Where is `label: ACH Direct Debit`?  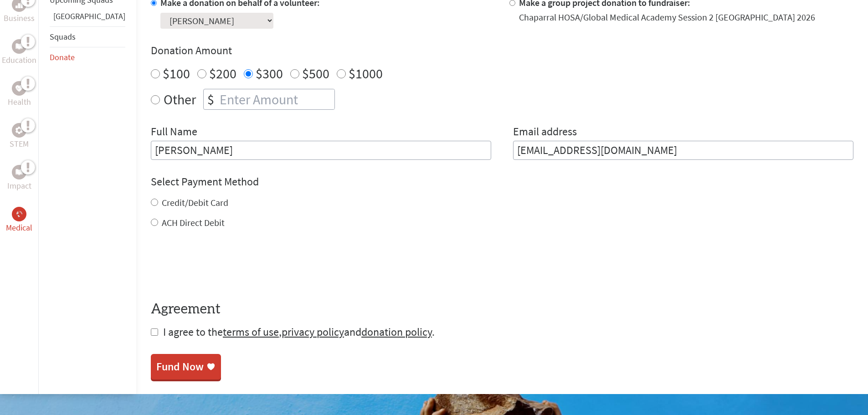
label: ACH Direct Debit is located at coordinates (193, 222).